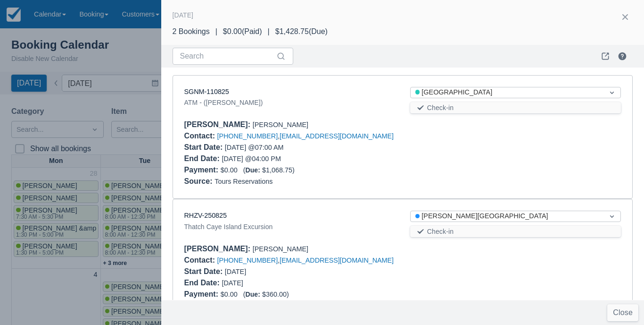 This screenshot has height=325, width=644. What do you see at coordinates (242, 32) in the screenshot?
I see `div: $0.00 ( Paid )` at bounding box center [242, 32].